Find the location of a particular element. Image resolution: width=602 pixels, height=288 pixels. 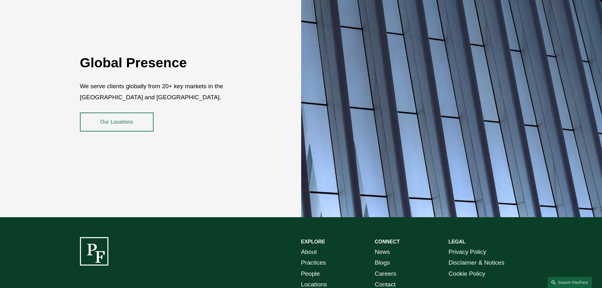

a: Our Locations is located at coordinates (117, 122).